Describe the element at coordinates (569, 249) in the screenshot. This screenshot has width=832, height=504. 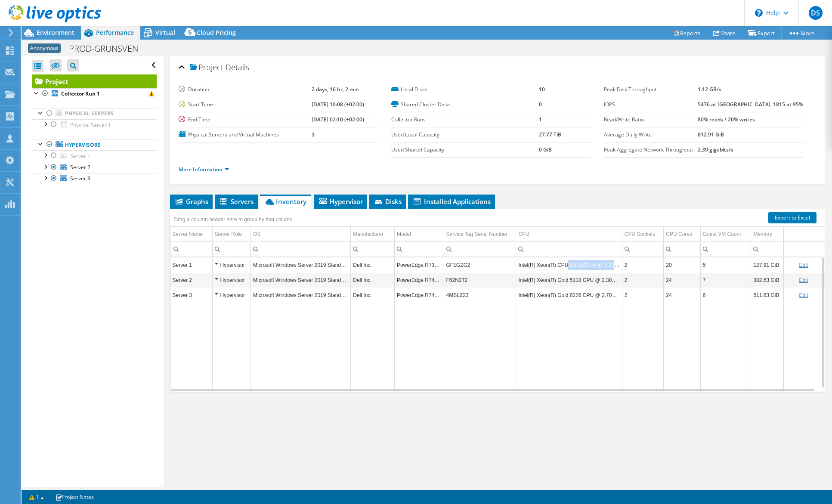
I see `td: Column CPU, Filter cell` at that location.